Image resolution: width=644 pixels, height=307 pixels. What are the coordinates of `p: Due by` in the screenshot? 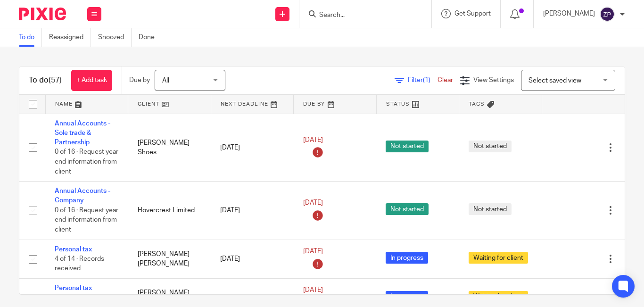 It's located at (140, 80).